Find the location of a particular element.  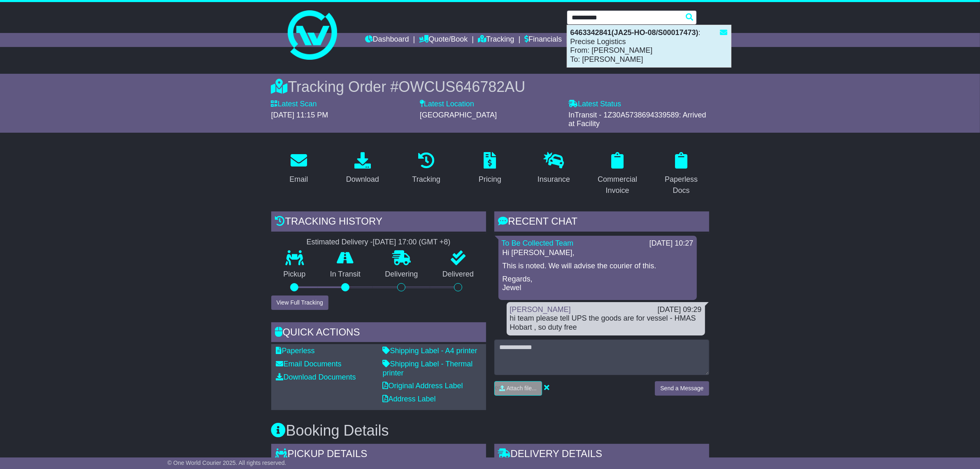

button: View Full Tracking is located at coordinates (300, 303).